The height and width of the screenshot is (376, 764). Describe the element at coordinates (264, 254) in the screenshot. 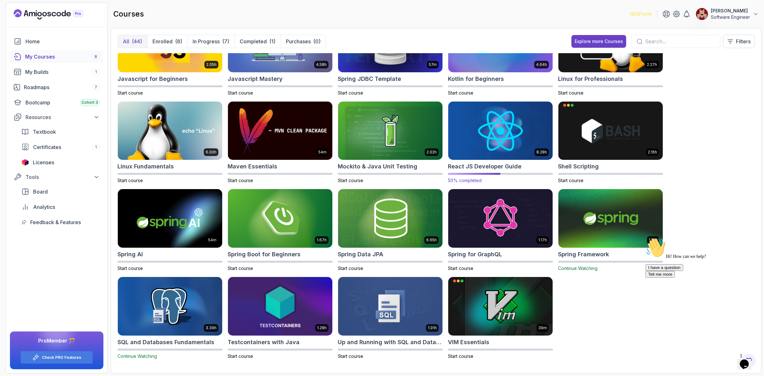

I see `h2: Spring Boot for Beginners` at that location.